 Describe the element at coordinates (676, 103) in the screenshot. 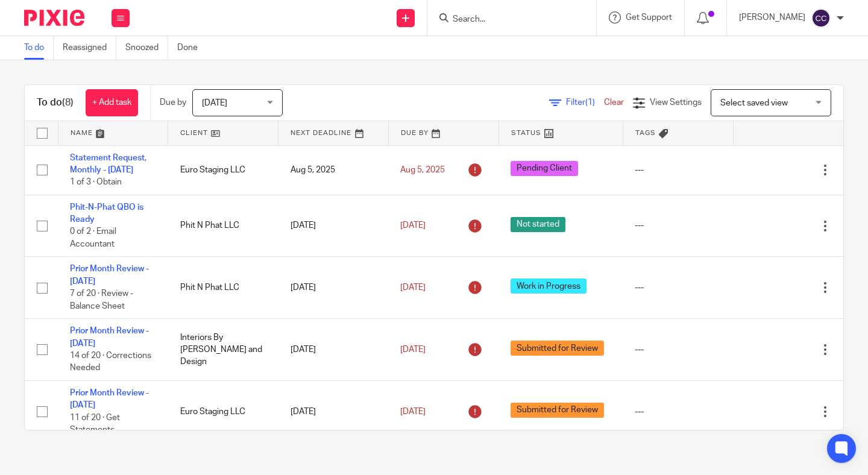

I see `span: View Settings` at that location.